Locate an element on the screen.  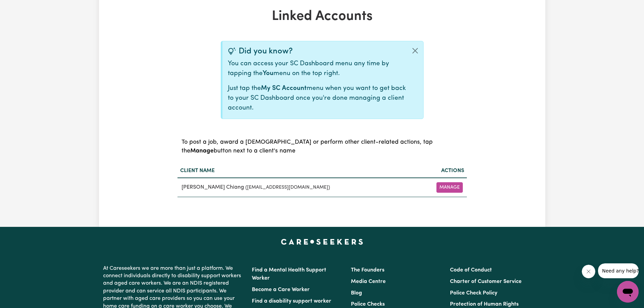
b: My SC Account is located at coordinates (284, 88).